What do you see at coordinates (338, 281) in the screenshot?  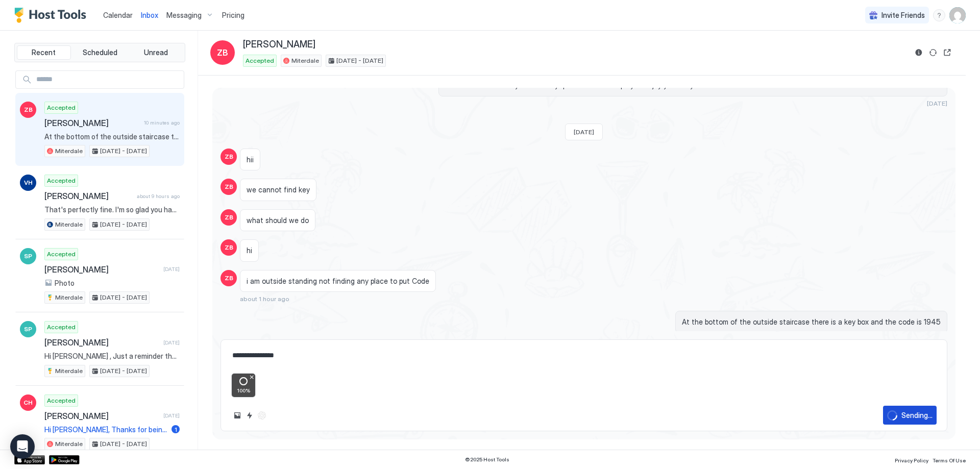 I see `span: i am outside standing not finding any place to put Code` at bounding box center [338, 281].